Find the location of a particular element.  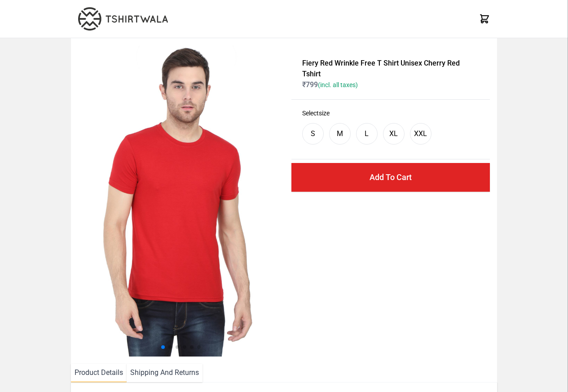

li: Product Details is located at coordinates (99, 373).